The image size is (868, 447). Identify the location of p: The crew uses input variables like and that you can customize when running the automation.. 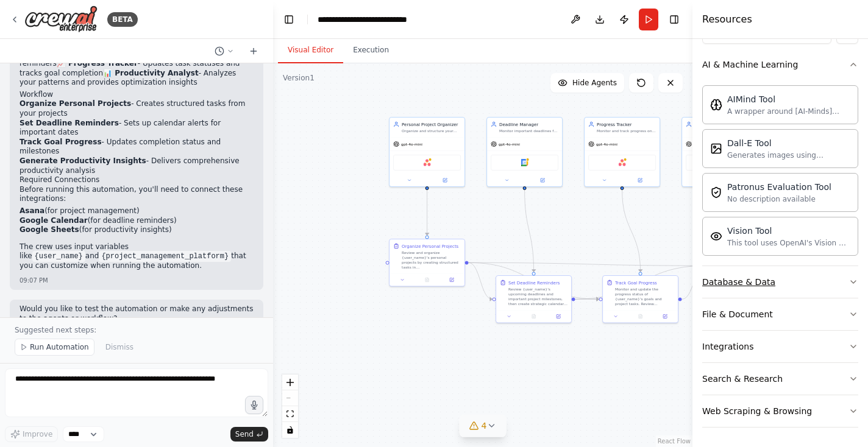
(137, 257).